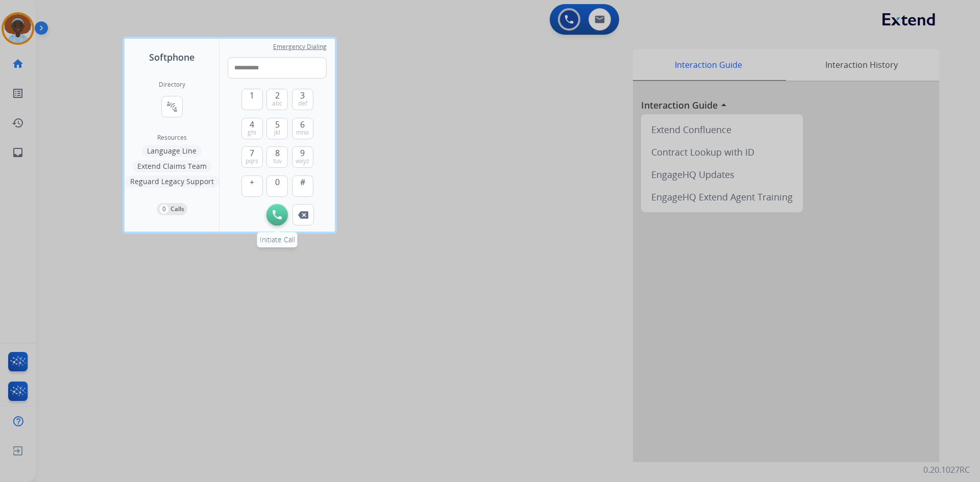  I want to click on span: Softphone, so click(172, 57).